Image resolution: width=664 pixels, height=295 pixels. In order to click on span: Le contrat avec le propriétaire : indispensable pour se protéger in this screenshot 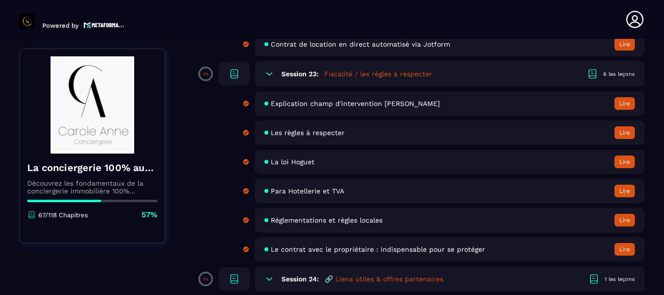, I will do `click(378, 249)`.